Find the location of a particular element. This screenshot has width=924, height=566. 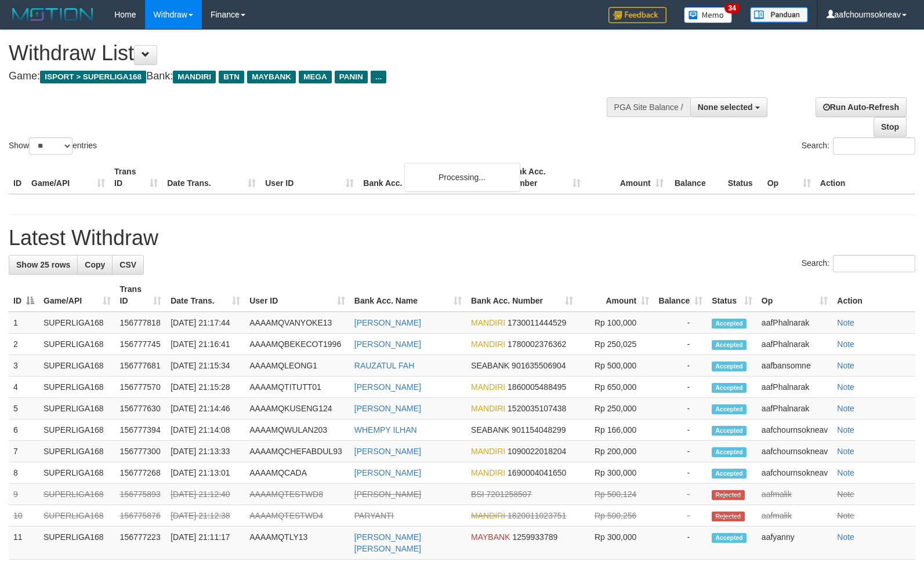

td: 9 is located at coordinates (24, 494).